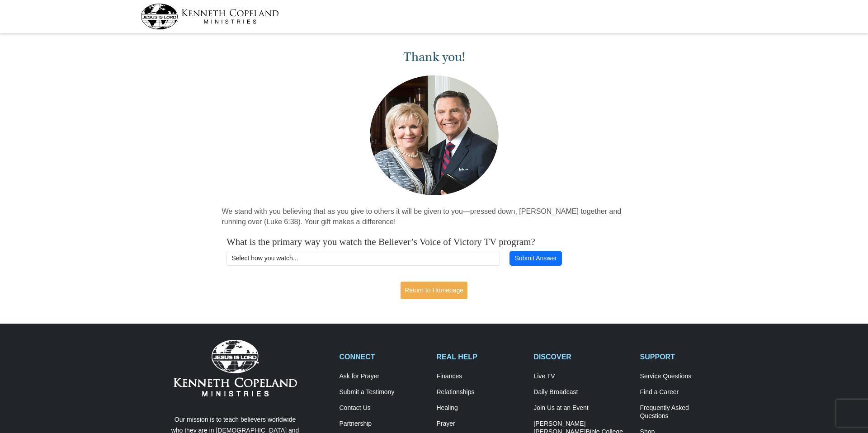 This screenshot has height=433, width=868. Describe the element at coordinates (384, 424) in the screenshot. I see `a: Partnership` at that location.